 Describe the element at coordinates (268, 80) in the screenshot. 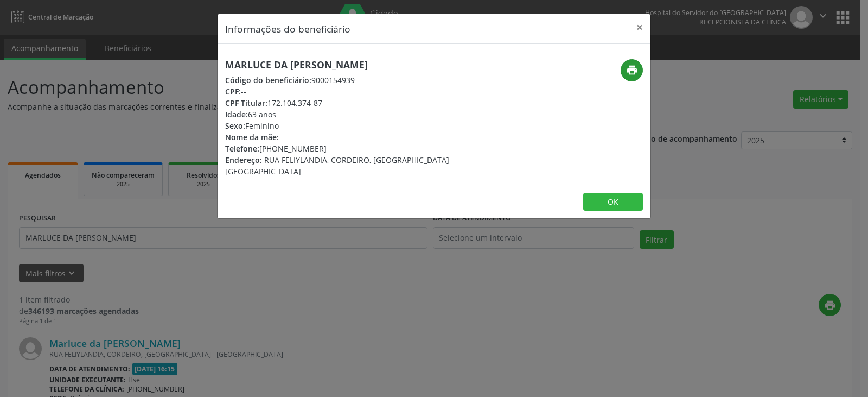

I see `span: Código do beneficiário:` at that location.